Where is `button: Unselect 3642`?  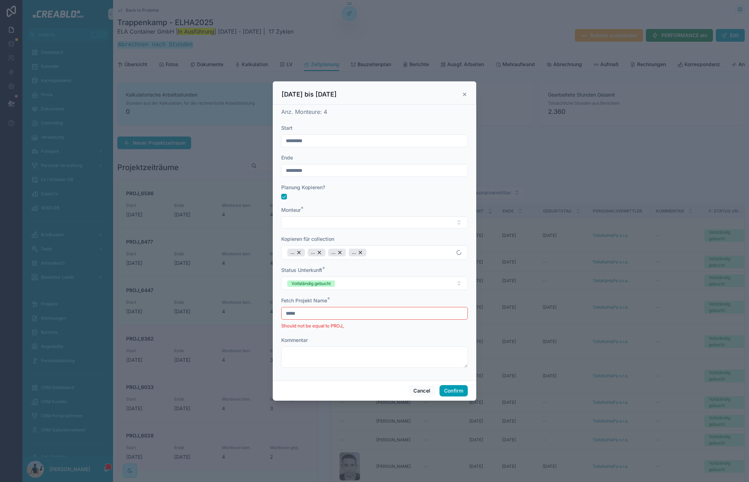
button: Unselect 3642 is located at coordinates (358, 252).